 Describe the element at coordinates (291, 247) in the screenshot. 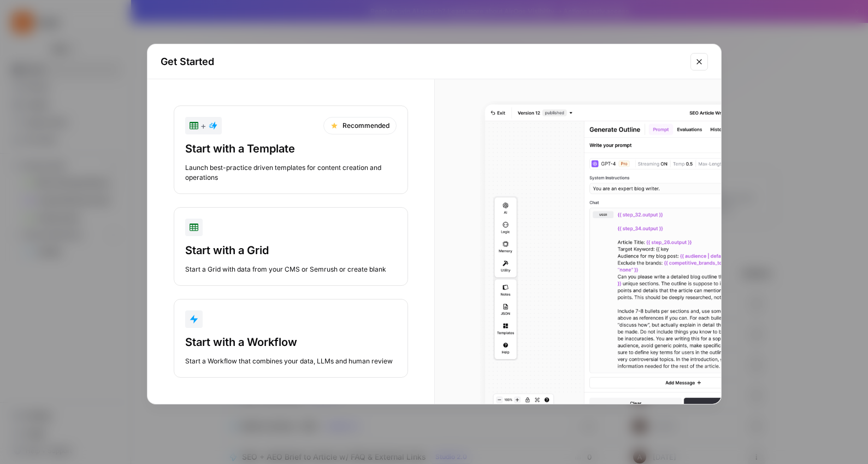

I see `button: Start with a GridStart a Grid with data from your CMS or Semrush or create blank` at that location.